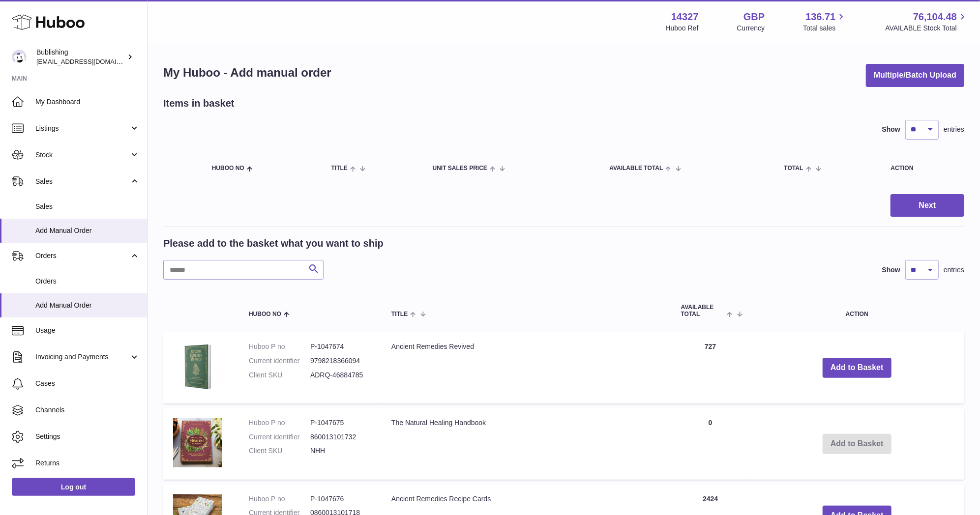  What do you see at coordinates (341, 451) in the screenshot?
I see `dd: NHH` at bounding box center [341, 451].